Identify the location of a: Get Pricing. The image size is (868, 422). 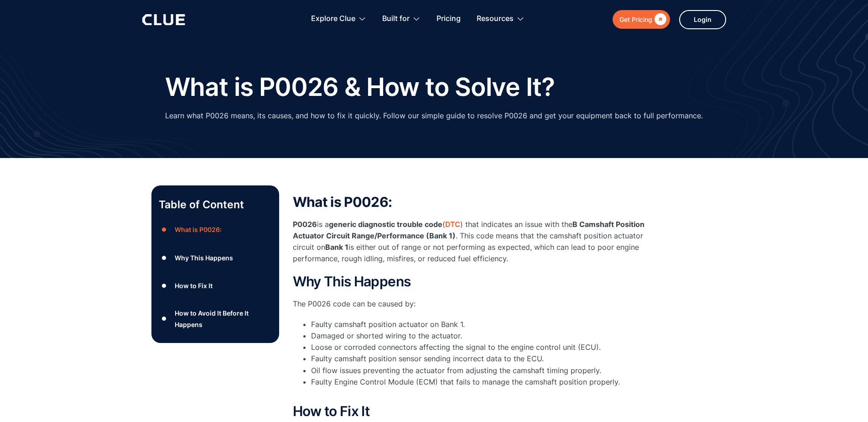
(642, 19).